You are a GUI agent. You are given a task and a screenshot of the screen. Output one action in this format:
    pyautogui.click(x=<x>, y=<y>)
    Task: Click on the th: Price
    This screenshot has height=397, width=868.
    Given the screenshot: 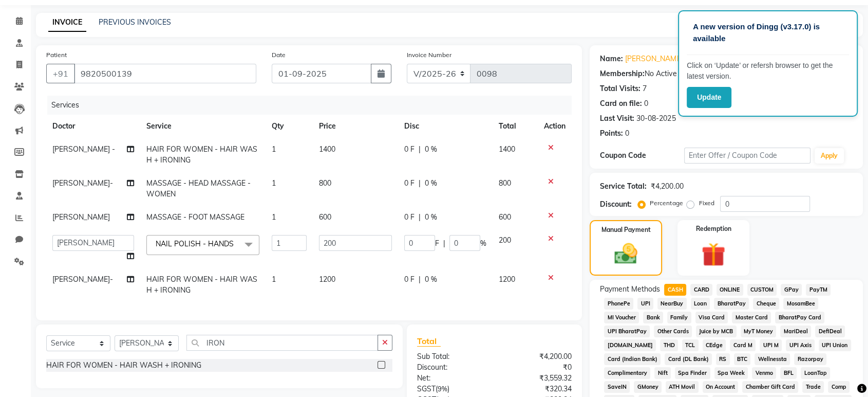 What is the action you would take?
    pyautogui.click(x=355, y=126)
    